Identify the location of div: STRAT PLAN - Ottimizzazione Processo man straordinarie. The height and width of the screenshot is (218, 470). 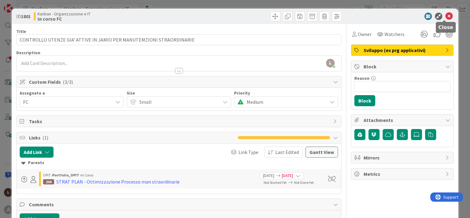
(118, 181).